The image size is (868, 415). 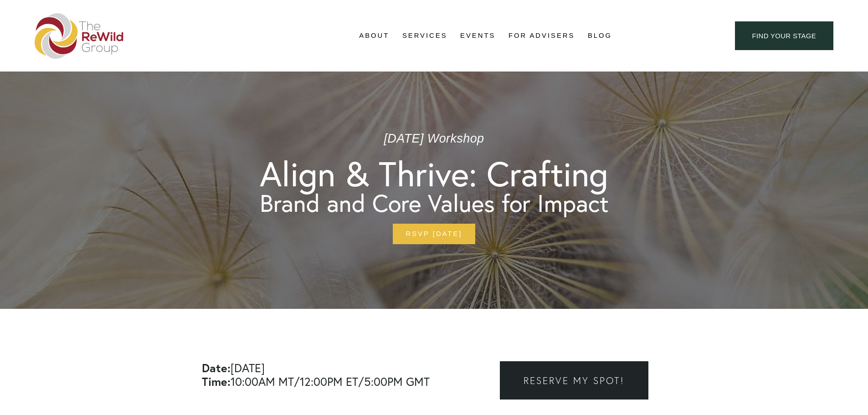 What do you see at coordinates (216, 367) in the screenshot?
I see `strong: Date:` at bounding box center [216, 367].